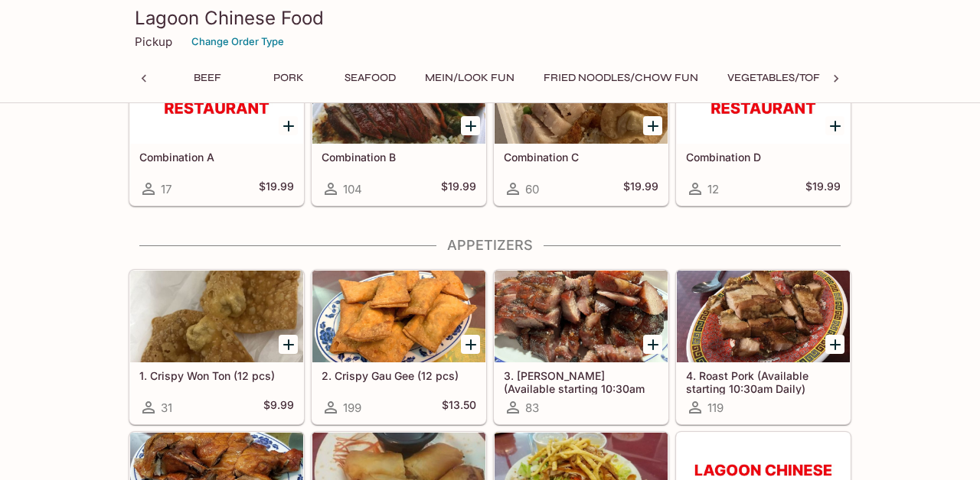 This screenshot has width=980, height=480. What do you see at coordinates (217, 347) in the screenshot?
I see `a: 1. Crispy Won Ton (12 pcs)31$9.99` at bounding box center [217, 347].